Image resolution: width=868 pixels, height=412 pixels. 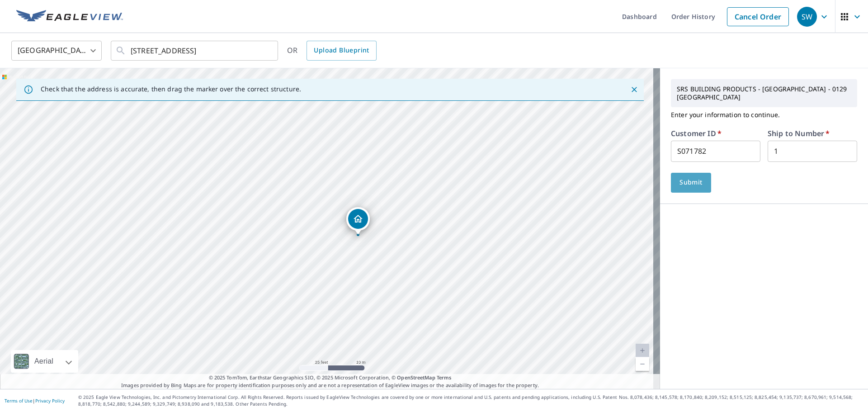 I want to click on a: Upload Blueprint, so click(x=341, y=51).